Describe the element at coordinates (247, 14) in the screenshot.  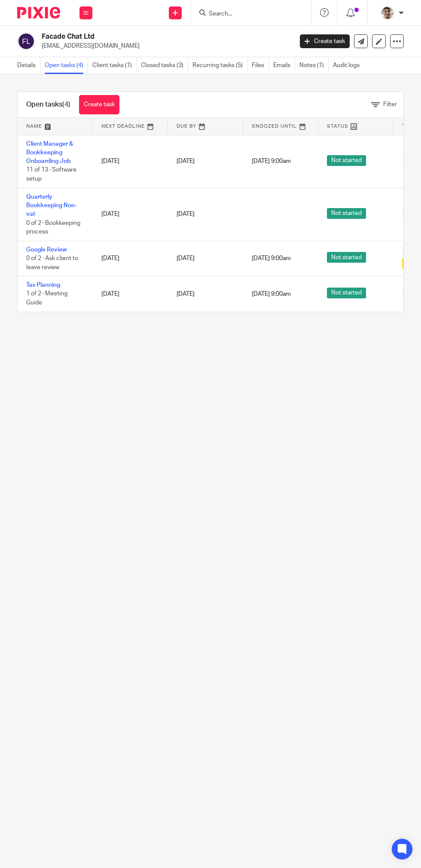
I see `input: Search` at that location.